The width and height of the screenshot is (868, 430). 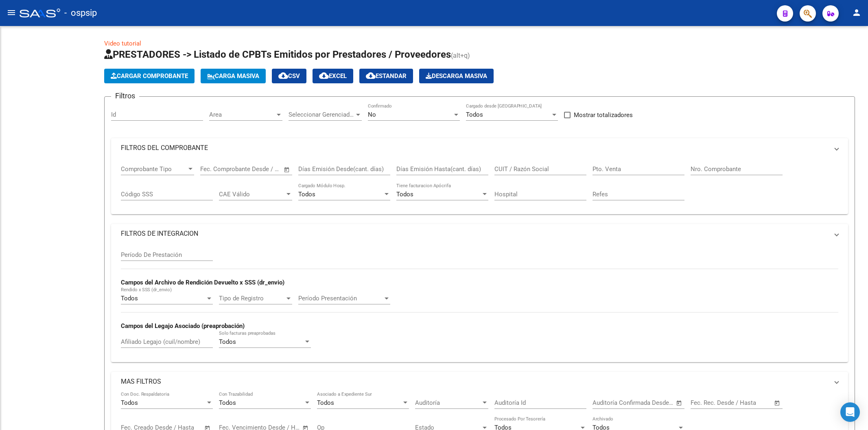 What do you see at coordinates (474, 382) in the screenshot?
I see `mat-panel-title: MAS FILTROS` at bounding box center [474, 382].